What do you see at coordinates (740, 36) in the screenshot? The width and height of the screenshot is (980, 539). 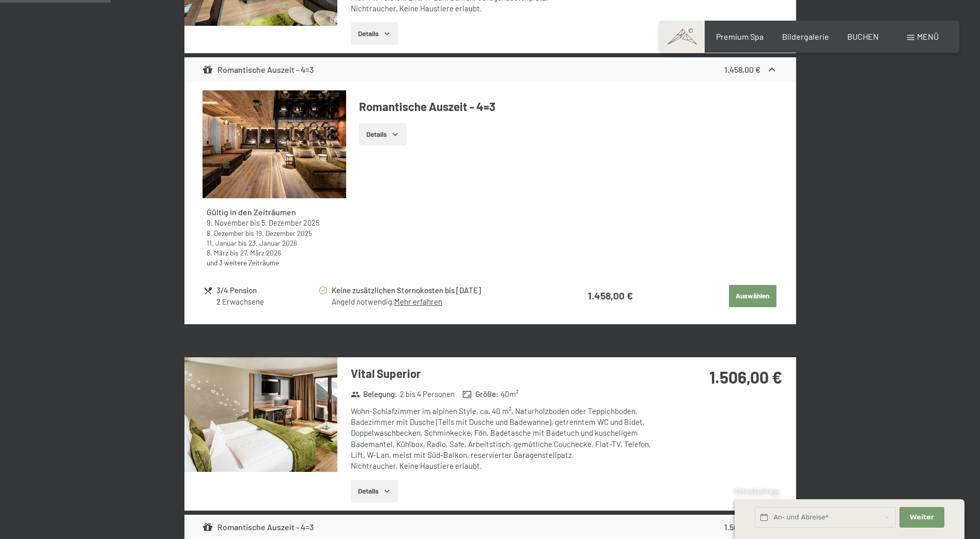 I see `span: Premium Spa` at bounding box center [740, 36].